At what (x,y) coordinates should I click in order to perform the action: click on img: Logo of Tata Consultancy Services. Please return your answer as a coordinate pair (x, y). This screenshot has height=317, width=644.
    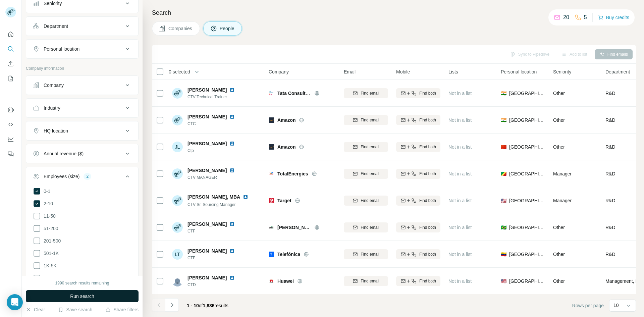
    Looking at the image, I should click on (271, 93).